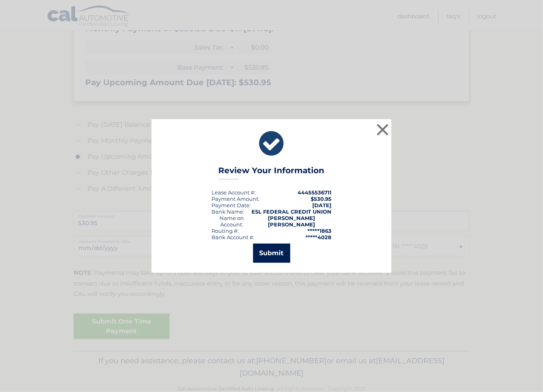 The image size is (543, 392). Describe the element at coordinates (228, 212) in the screenshot. I see `div: Bank Name:` at that location.